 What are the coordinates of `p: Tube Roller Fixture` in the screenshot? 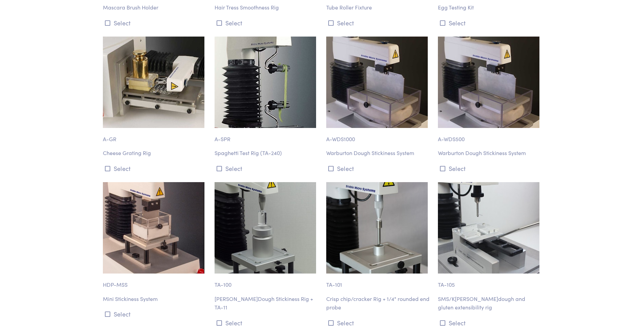 It's located at (378, 8).